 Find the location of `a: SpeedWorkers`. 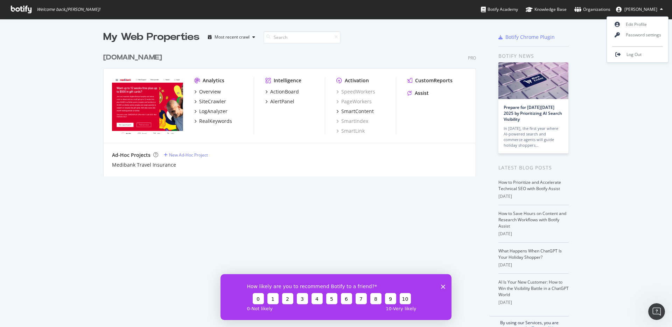

a: SpeedWorkers is located at coordinates (355, 92).